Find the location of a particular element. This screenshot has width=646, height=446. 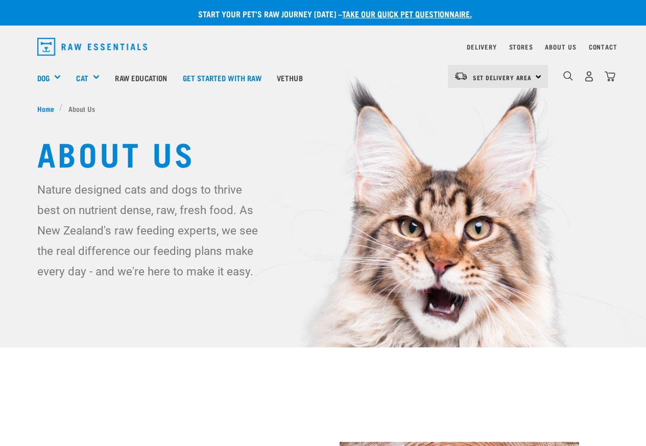

a: Raw Education is located at coordinates (141, 78).